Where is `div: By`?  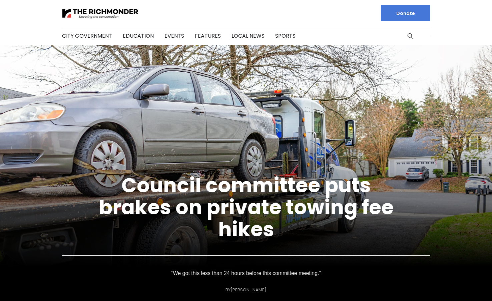 div: By is located at coordinates (246, 290).